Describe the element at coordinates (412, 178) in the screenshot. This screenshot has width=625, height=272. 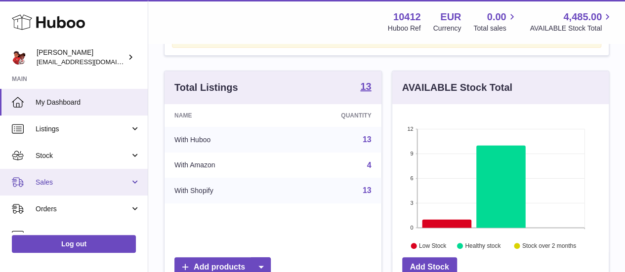
I see `text: 6` at that location.